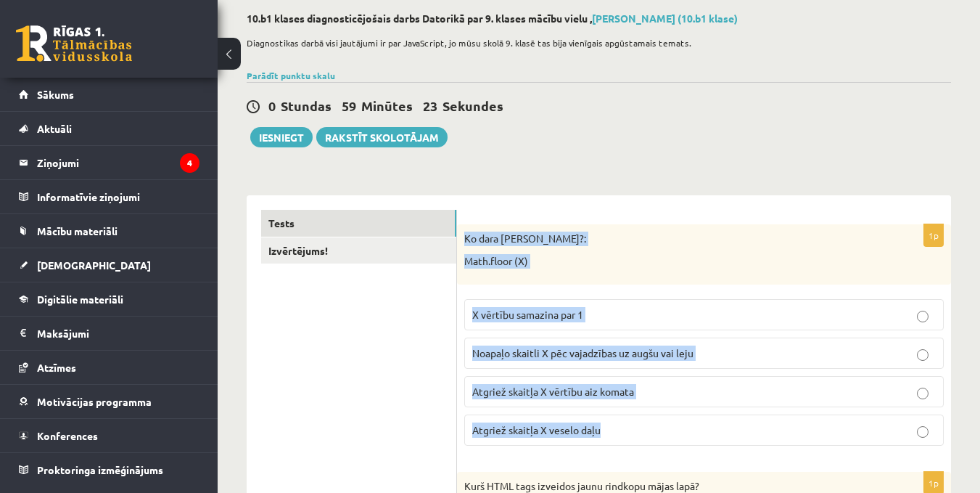  Describe the element at coordinates (291, 75) in the screenshot. I see `a: Parādīt punktu skalu` at that location.